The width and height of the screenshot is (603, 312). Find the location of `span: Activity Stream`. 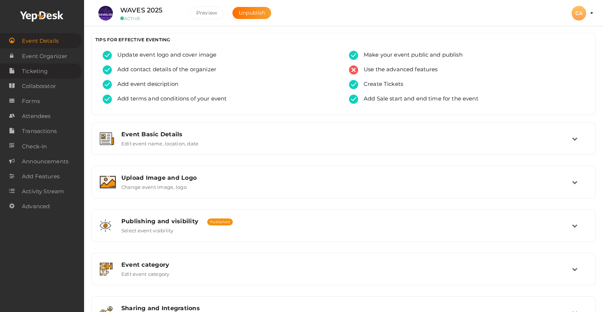

span: Activity Stream is located at coordinates (43, 191).